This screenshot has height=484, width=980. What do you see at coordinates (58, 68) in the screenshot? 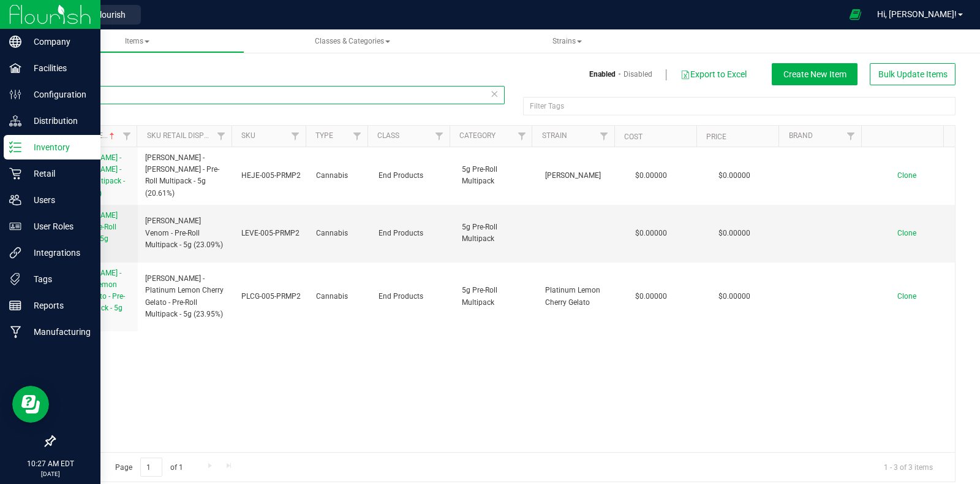
I see `p: Facilities` at bounding box center [58, 68].